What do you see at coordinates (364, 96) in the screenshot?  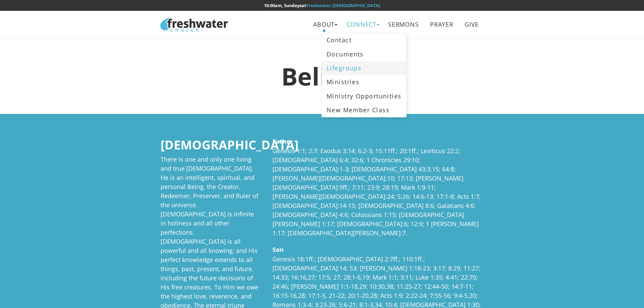 I see `a: Ministry Opportunities` at bounding box center [364, 96].